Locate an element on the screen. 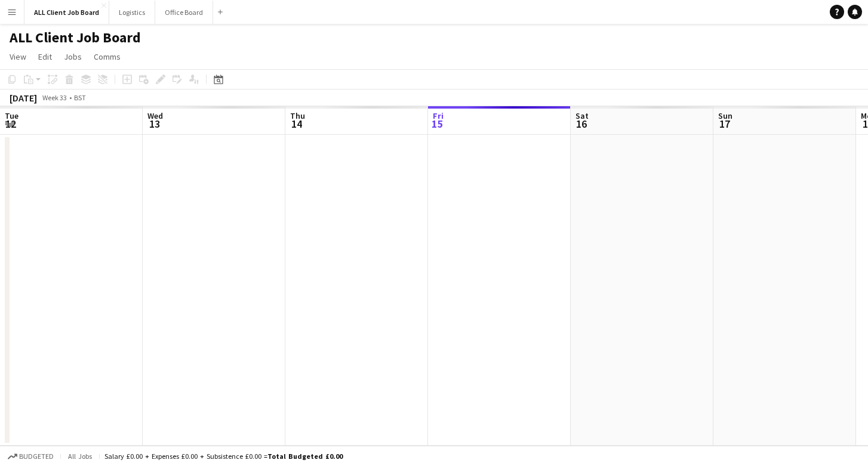  button: Logistics is located at coordinates (132, 12).